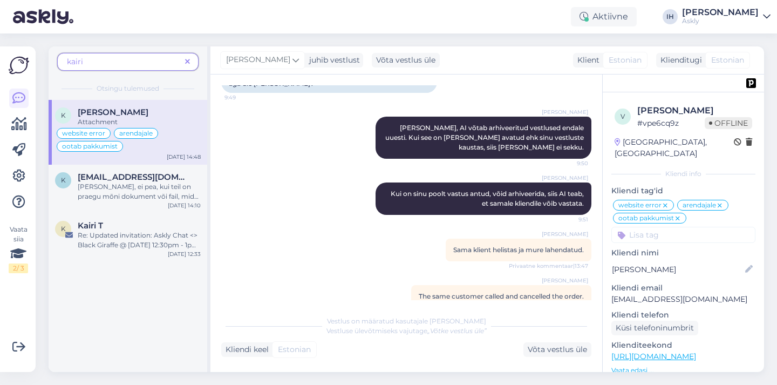  I want to click on div: Kliendi info, so click(683, 174).